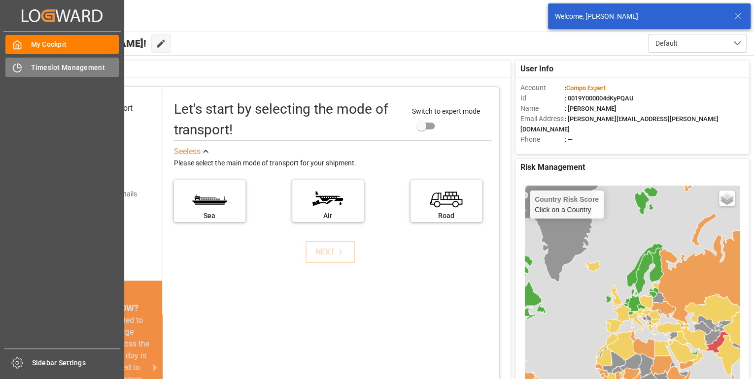 This screenshot has width=754, height=379. I want to click on span: User Info, so click(537, 69).